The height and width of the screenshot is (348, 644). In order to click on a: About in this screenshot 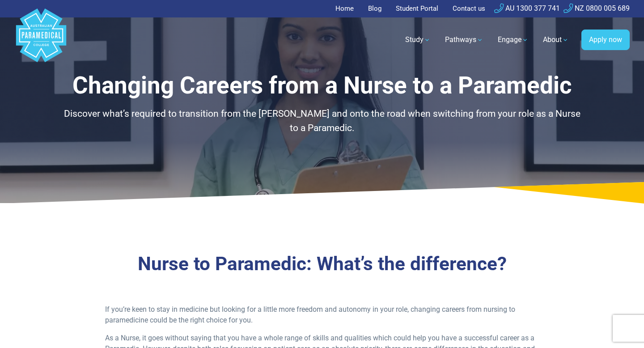, I will do `click(556, 40)`.